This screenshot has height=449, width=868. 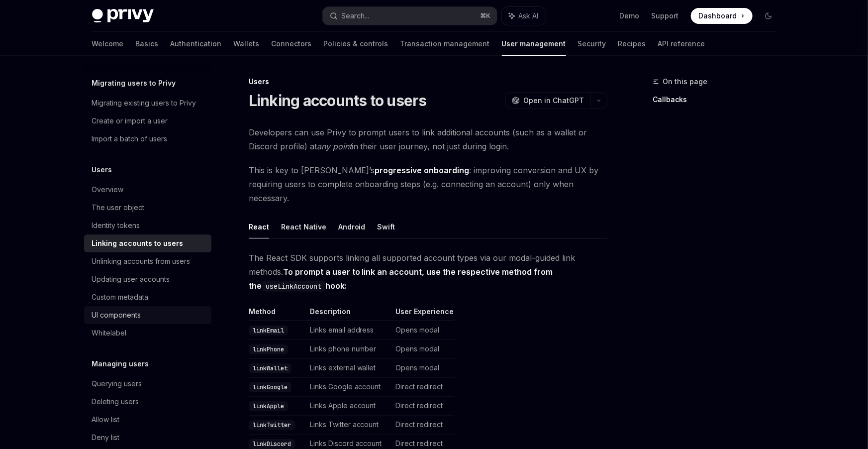 What do you see at coordinates (148, 315) in the screenshot?
I see `a: UI components` at bounding box center [148, 315].